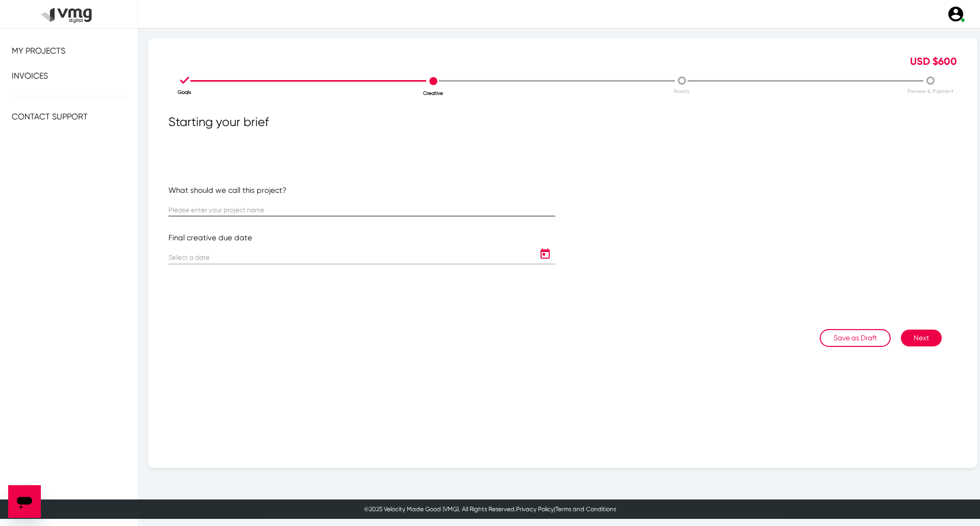  What do you see at coordinates (361, 210) in the screenshot?
I see `input: Please enter your project name` at bounding box center [361, 210].